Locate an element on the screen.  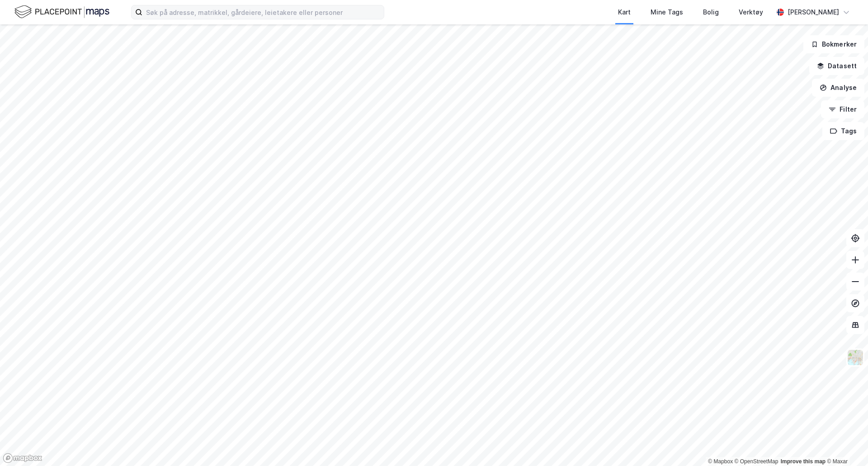
div: Kart is located at coordinates (624, 12).